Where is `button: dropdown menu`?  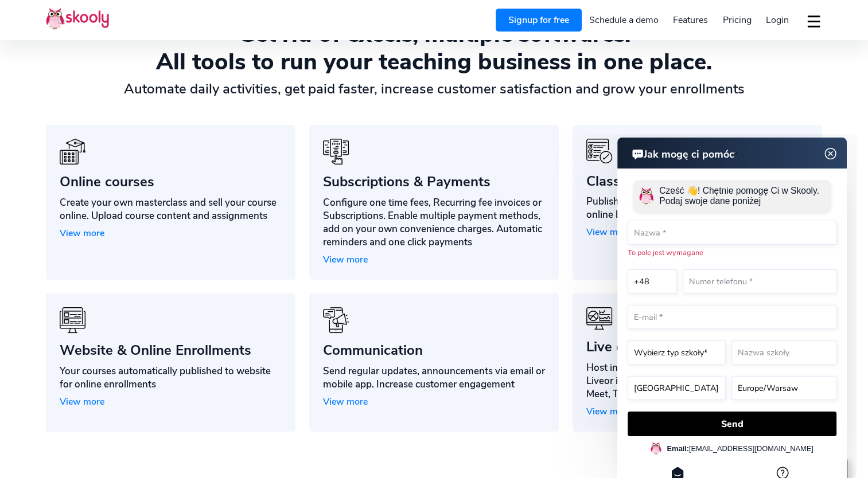 button: dropdown menu is located at coordinates (814, 21).